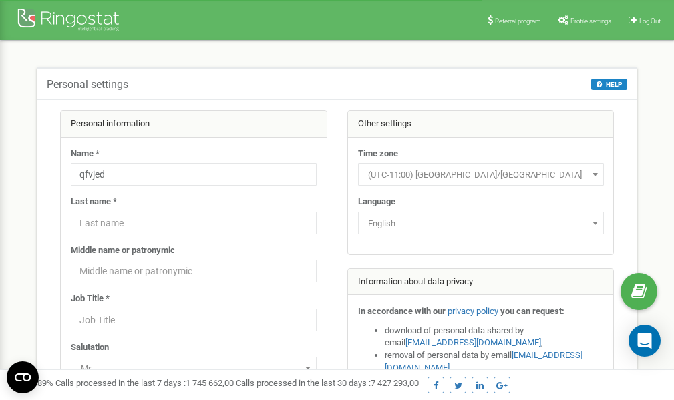 This screenshot has height=400, width=674. Describe the element at coordinates (650, 21) in the screenshot. I see `span: Log Out` at that location.